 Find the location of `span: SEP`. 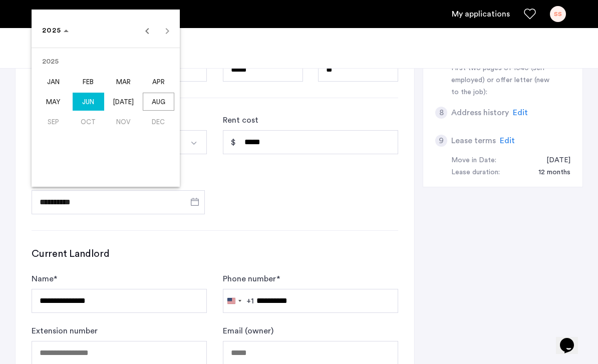

span: SEP is located at coordinates (53, 122).